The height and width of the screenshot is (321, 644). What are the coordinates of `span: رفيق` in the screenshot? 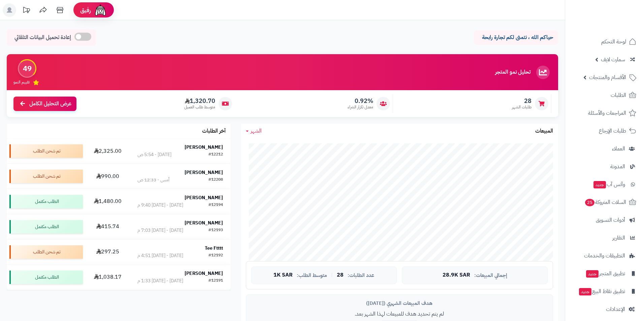 It's located at (86, 10).